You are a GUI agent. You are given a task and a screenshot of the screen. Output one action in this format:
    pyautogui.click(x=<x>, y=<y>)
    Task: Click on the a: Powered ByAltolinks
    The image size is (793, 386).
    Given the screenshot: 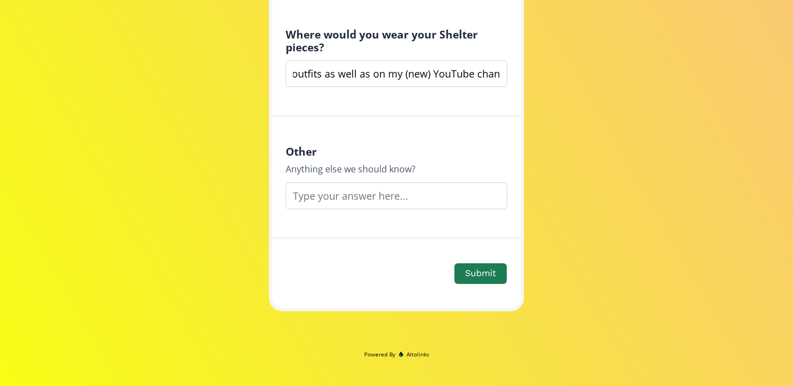 What is the action you would take?
    pyautogui.click(x=397, y=354)
    